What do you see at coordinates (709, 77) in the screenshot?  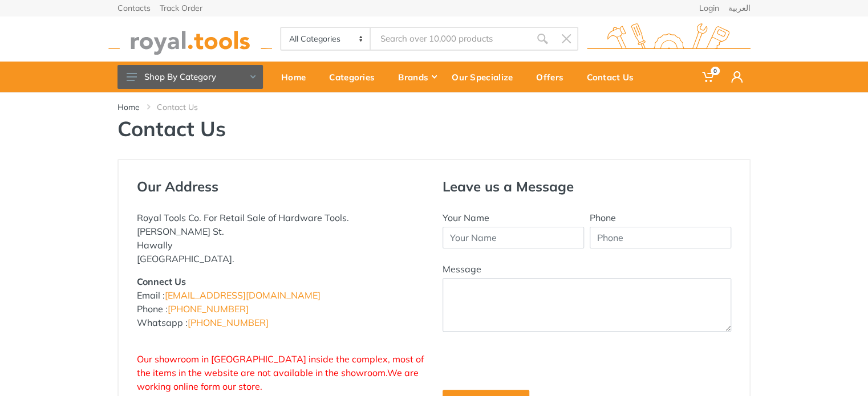 I see `a: 0` at bounding box center [709, 77].